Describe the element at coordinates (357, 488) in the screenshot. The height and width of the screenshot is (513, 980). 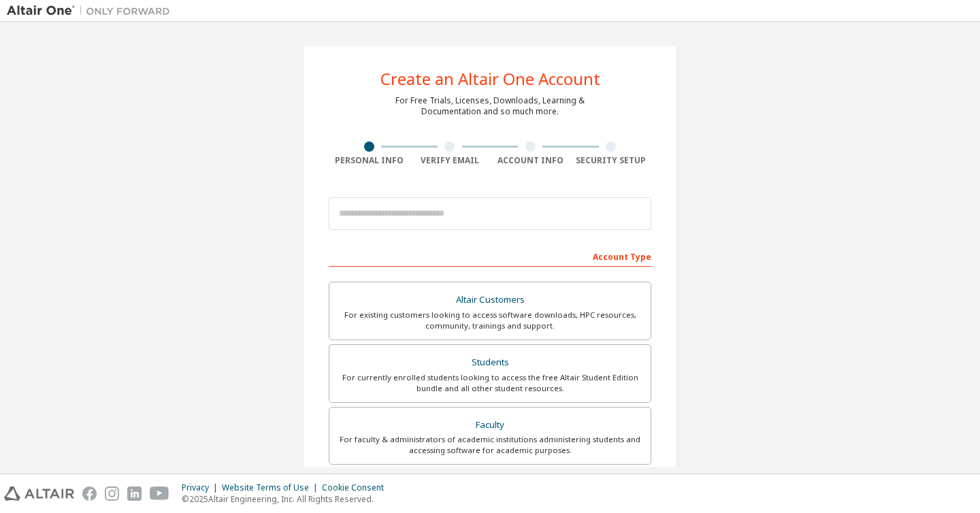
I see `div: Cookie Consent` at that location.